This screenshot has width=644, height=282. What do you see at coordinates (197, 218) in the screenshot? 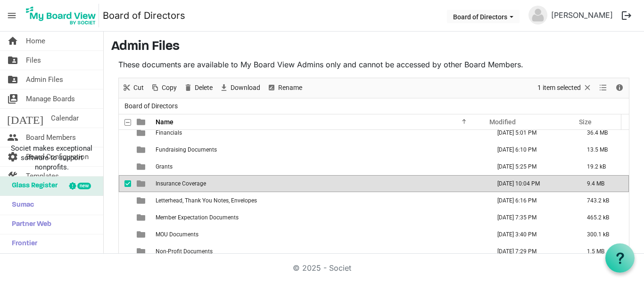
I see `span: Member Expectation Documents` at bounding box center [197, 218].